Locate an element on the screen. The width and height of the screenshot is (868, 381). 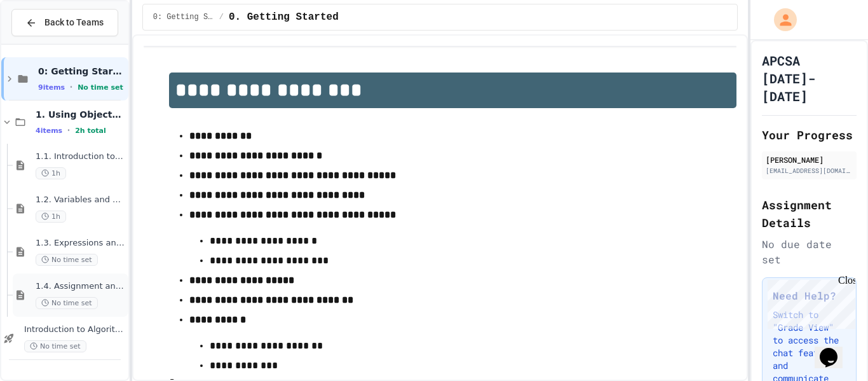
span: 2h total is located at coordinates (90, 131).